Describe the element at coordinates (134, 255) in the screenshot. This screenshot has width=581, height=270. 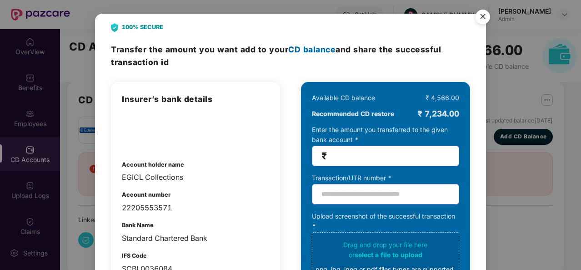
I see `b: IFS Code` at that location.